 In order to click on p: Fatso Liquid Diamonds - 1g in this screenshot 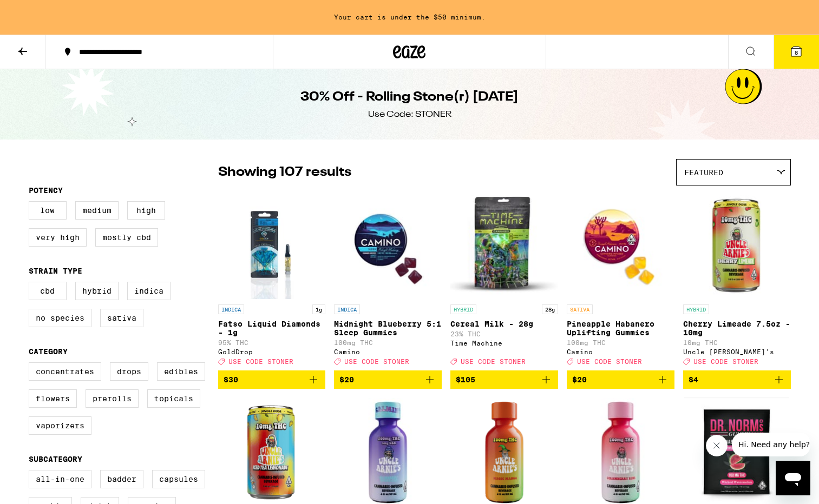, I will do `click(272, 328)`.